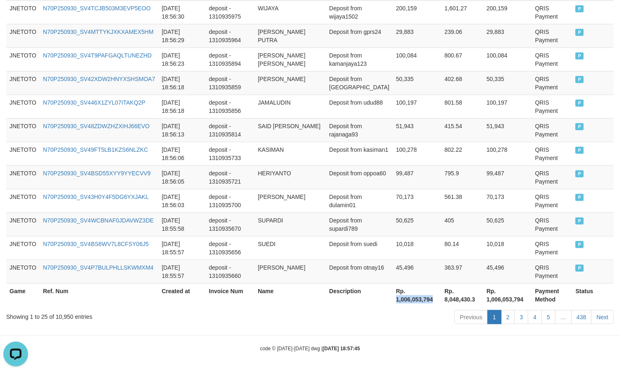 The width and height of the screenshot is (620, 373). Describe the element at coordinates (462, 83) in the screenshot. I see `td: 402.68` at that location.